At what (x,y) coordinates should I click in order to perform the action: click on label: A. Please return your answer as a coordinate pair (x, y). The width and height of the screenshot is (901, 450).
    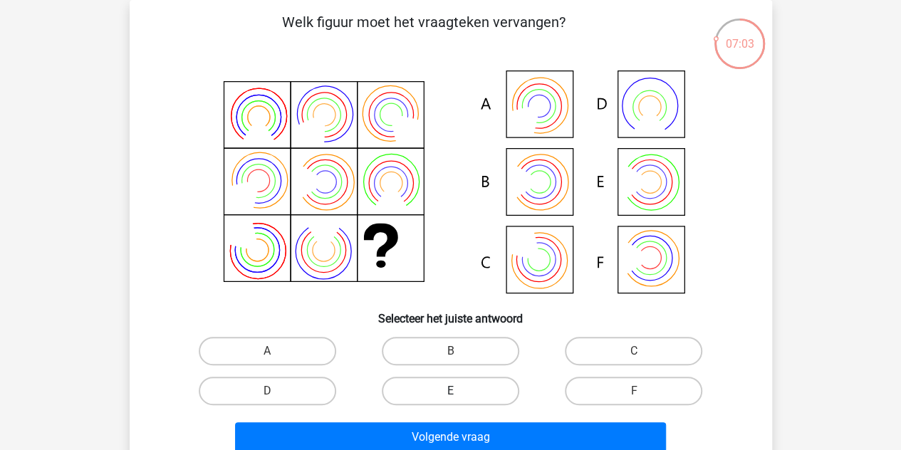
    Looking at the image, I should click on (267, 351).